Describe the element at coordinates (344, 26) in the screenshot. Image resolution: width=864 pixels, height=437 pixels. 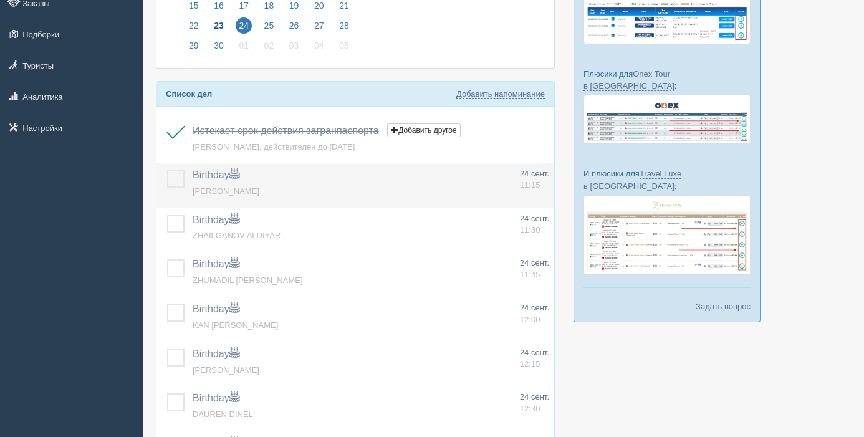
I see `span: 28` at that location.